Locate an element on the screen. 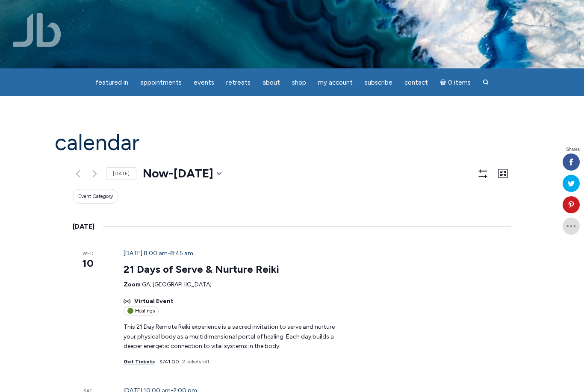  span: $741.00 is located at coordinates (169, 361).